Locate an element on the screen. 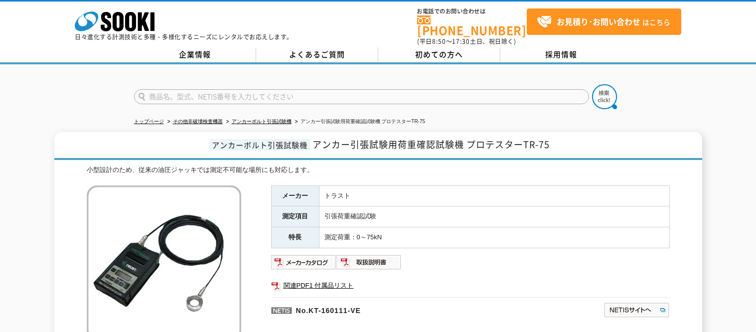  a: メーカーカタログ is located at coordinates (304, 264).